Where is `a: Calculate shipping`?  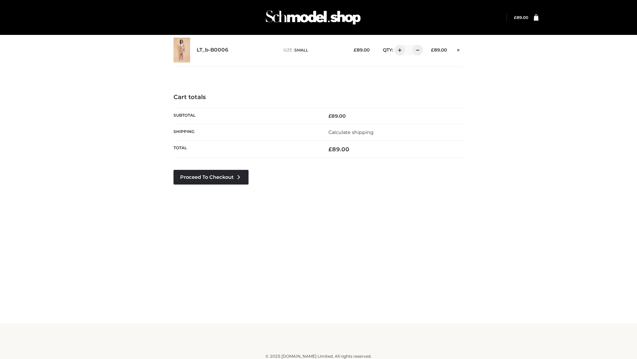
a: Calculate shipping is located at coordinates (351, 132).